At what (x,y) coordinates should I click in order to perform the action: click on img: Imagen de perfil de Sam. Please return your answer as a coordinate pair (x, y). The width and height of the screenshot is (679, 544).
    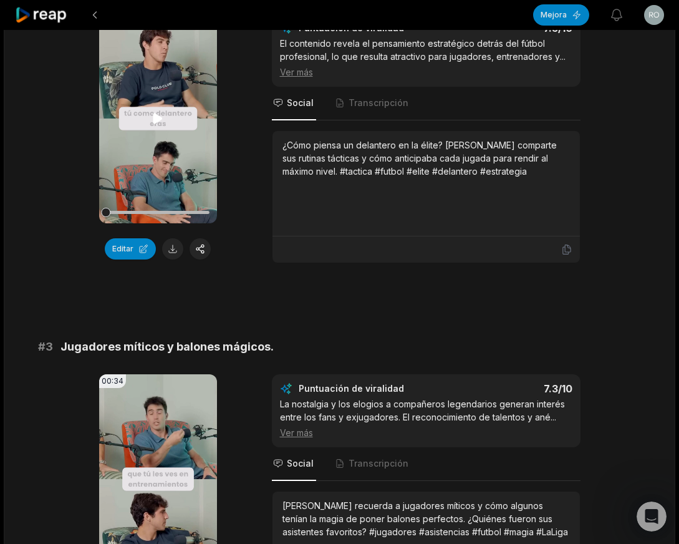
    Looking at the image, I should click on (37, 32).